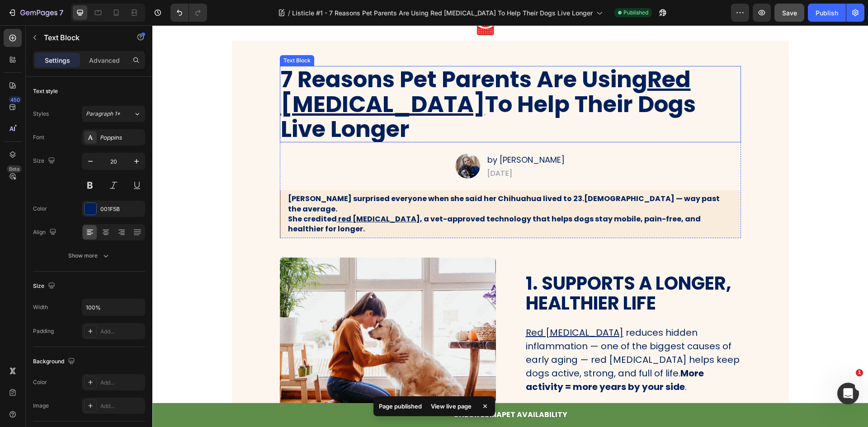 The image size is (868, 427). I want to click on button: Save, so click(789, 13).